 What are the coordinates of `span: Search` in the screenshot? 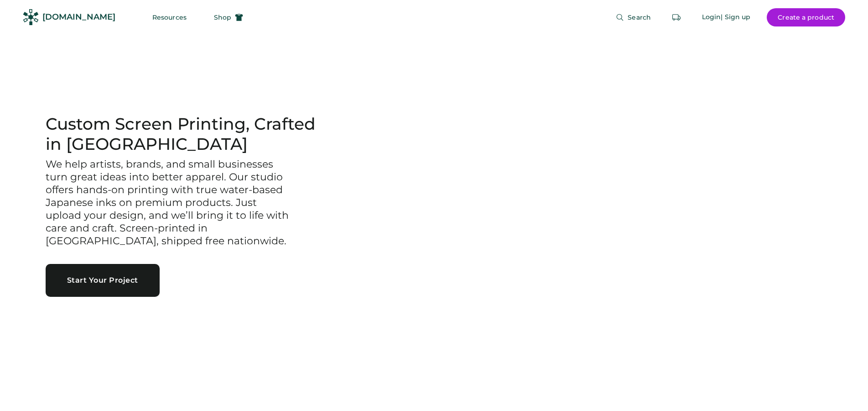 It's located at (639, 17).